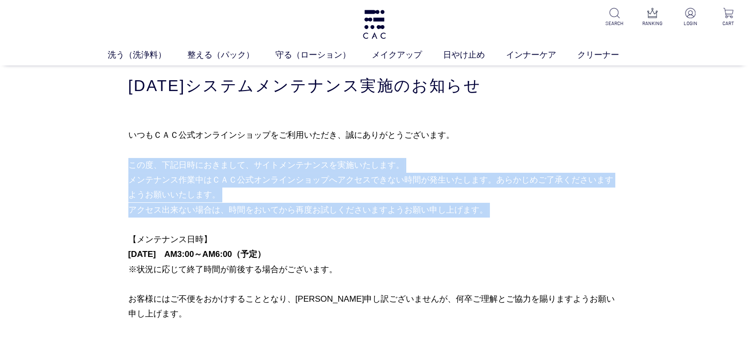 The width and height of the screenshot is (748, 346). I want to click on img: logo, so click(374, 24).